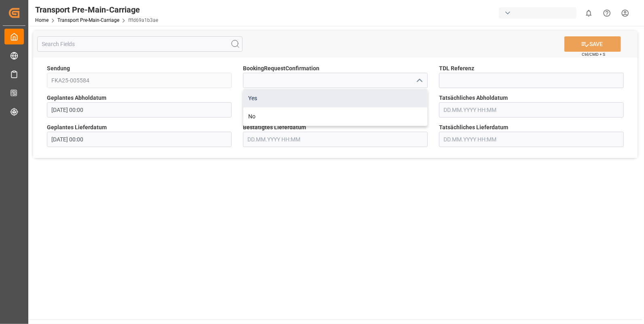  I want to click on span: Tatsächliches Lieferdatum, so click(474, 127).